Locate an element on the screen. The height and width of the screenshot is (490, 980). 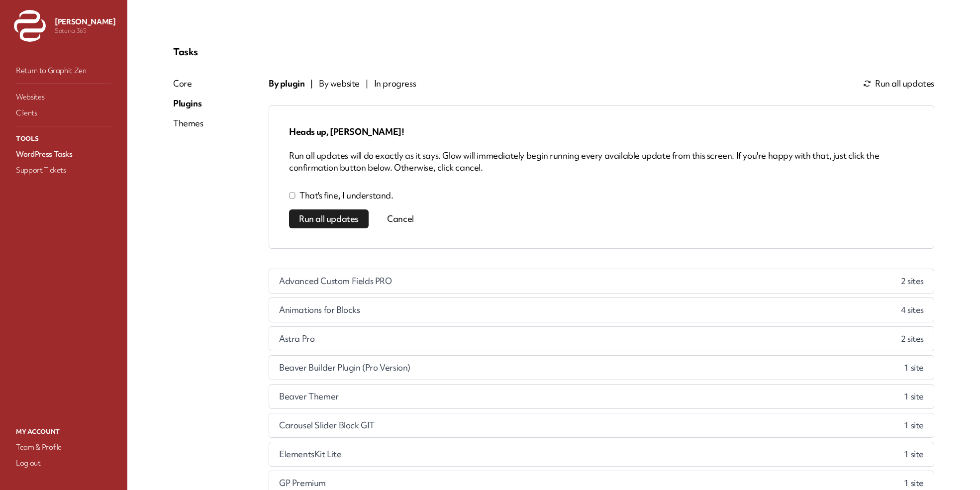
span: In progress is located at coordinates (395, 84).